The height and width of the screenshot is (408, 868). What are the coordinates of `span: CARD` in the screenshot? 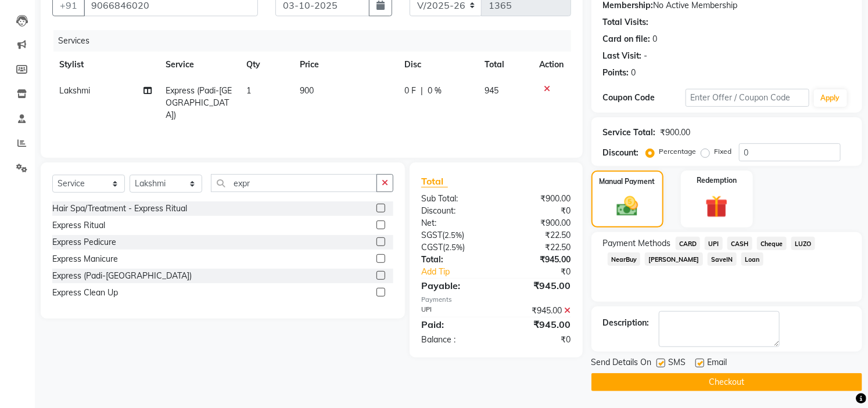 It's located at (688, 243).